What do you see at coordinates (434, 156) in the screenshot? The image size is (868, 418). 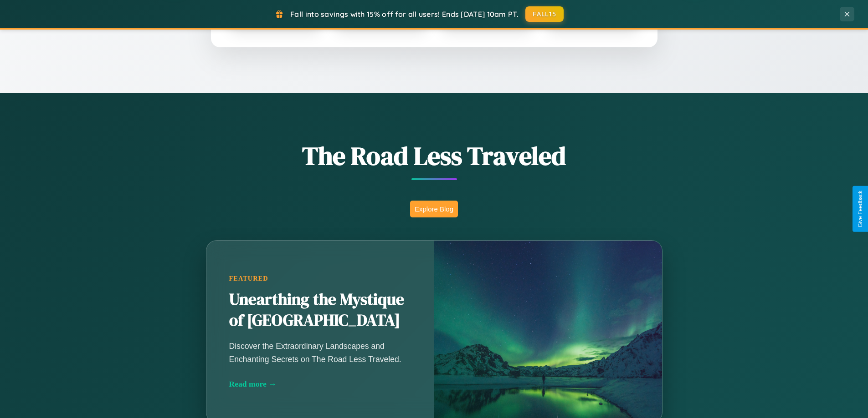 I see `h1: The Road Less Traveled` at bounding box center [434, 156].